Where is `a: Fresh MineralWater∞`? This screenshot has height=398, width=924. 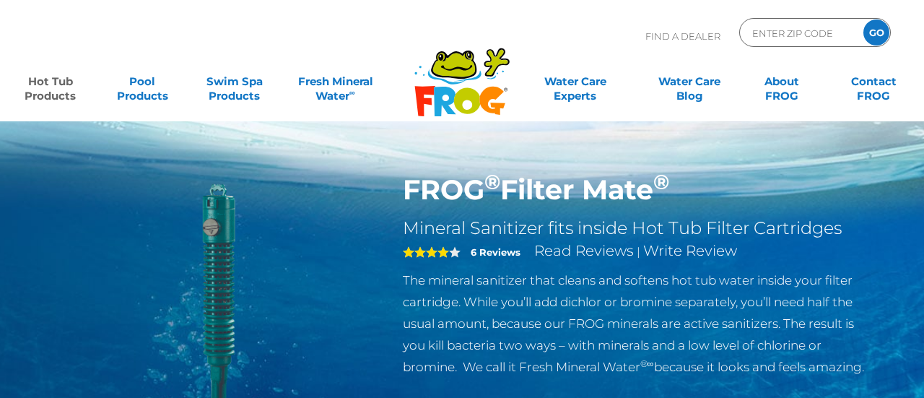 a: Fresh MineralWater∞ is located at coordinates (336, 82).